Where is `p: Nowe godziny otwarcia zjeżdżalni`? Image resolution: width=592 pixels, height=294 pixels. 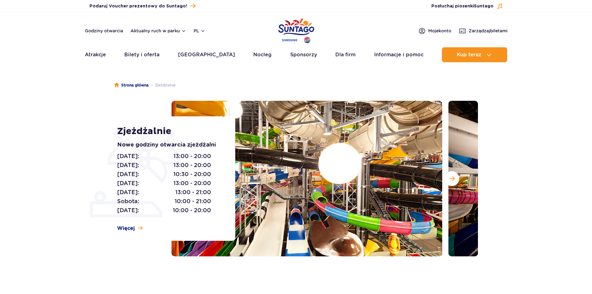 p: Nowe godziny otwarcia zjeżdżalni is located at coordinates (169, 145).